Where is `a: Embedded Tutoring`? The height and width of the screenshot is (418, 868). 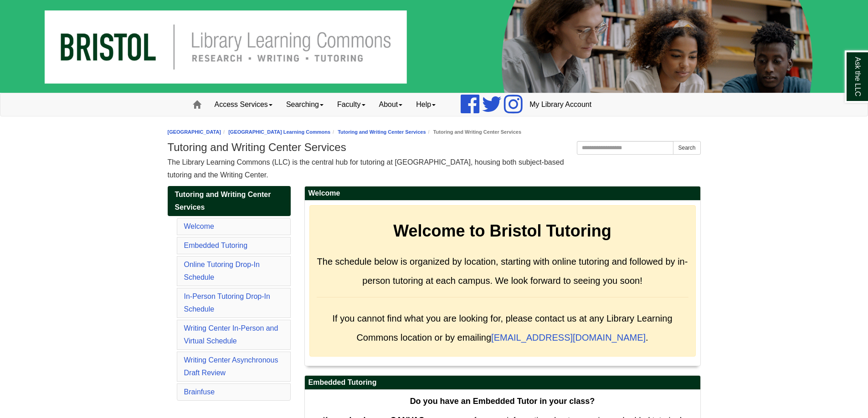 a: Embedded Tutoring is located at coordinates (216, 245).